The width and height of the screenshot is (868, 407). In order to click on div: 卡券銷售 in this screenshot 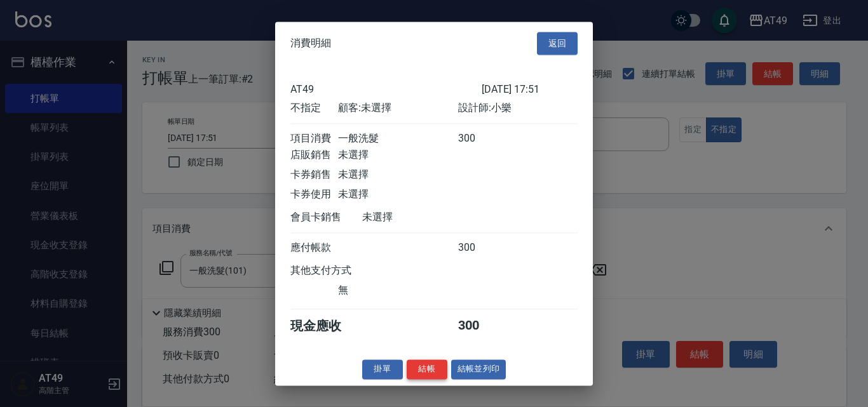, I will do `click(314, 175)`.